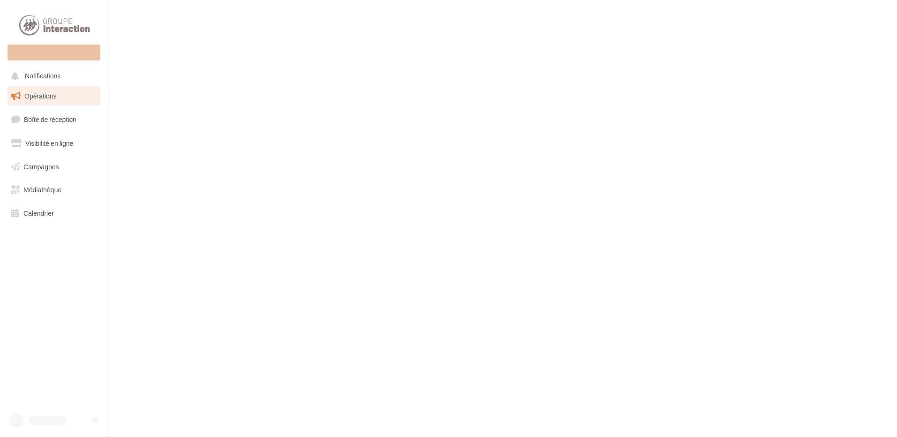  What do you see at coordinates (41, 166) in the screenshot?
I see `span: Campagnes` at bounding box center [41, 166].